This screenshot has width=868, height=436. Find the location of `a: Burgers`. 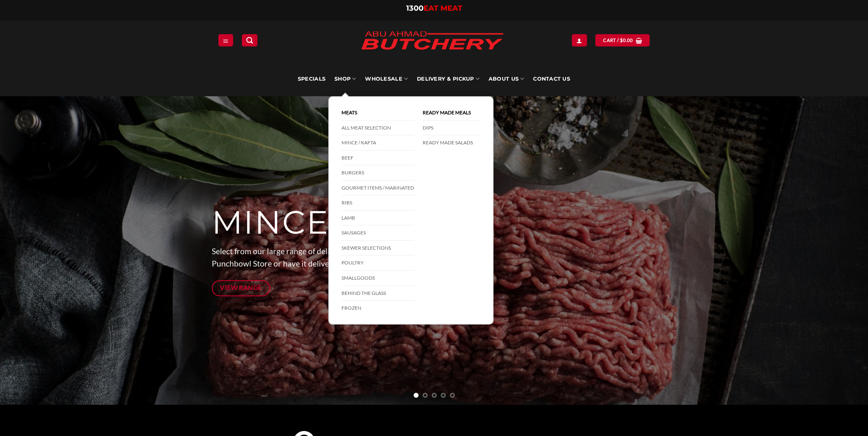

a: Burgers is located at coordinates (378, 173).